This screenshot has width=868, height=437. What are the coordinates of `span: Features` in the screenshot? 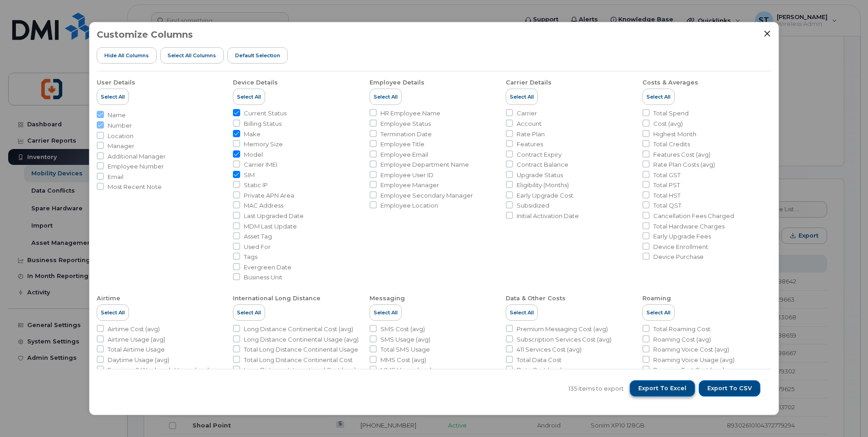 It's located at (530, 144).